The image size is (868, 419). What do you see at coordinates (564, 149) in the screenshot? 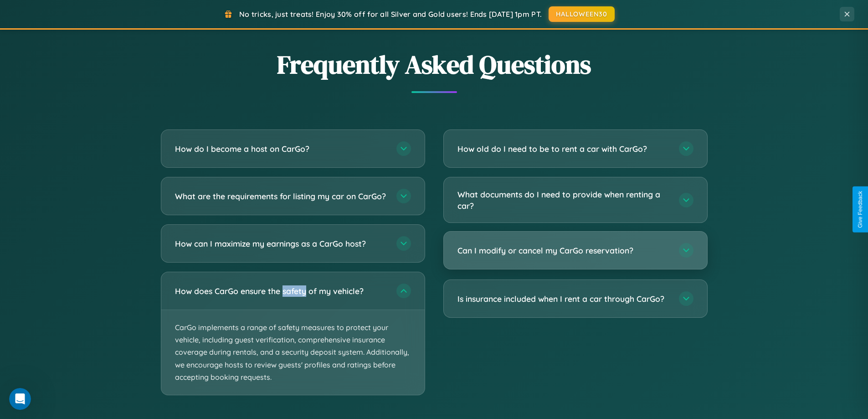
I see `h3: How old do I need to be to rent a car with CarGo?` at bounding box center [564, 149].